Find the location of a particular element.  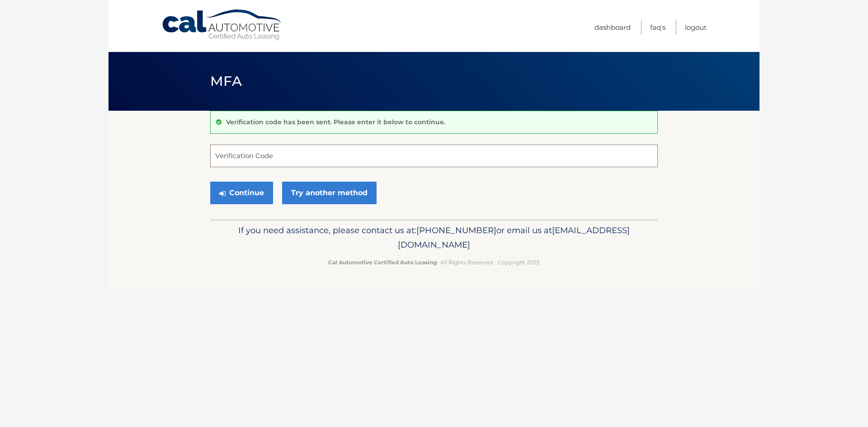

p: - All Rights Reserved - Copyright 2025 is located at coordinates (434, 262).